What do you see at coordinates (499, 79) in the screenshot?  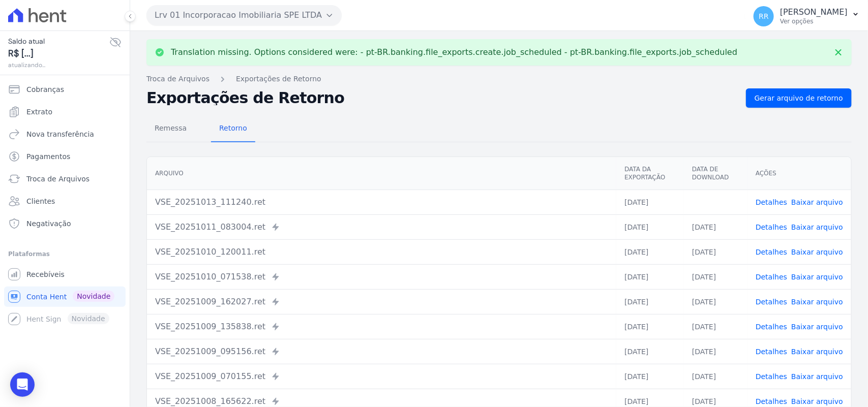 I see `nav: Breadcrumb` at bounding box center [499, 79].